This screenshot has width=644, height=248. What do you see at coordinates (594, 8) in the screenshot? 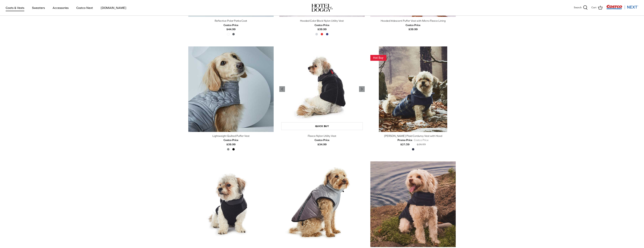
I see `span: Cart` at bounding box center [594, 8].